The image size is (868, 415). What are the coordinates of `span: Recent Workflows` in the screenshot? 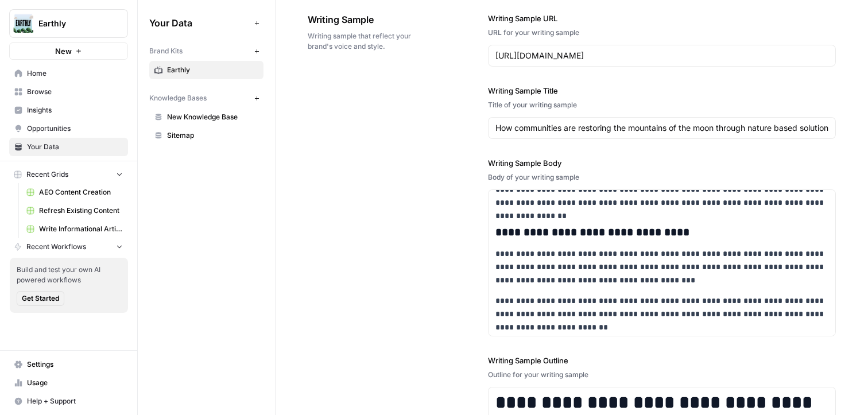 It's located at (56, 247).